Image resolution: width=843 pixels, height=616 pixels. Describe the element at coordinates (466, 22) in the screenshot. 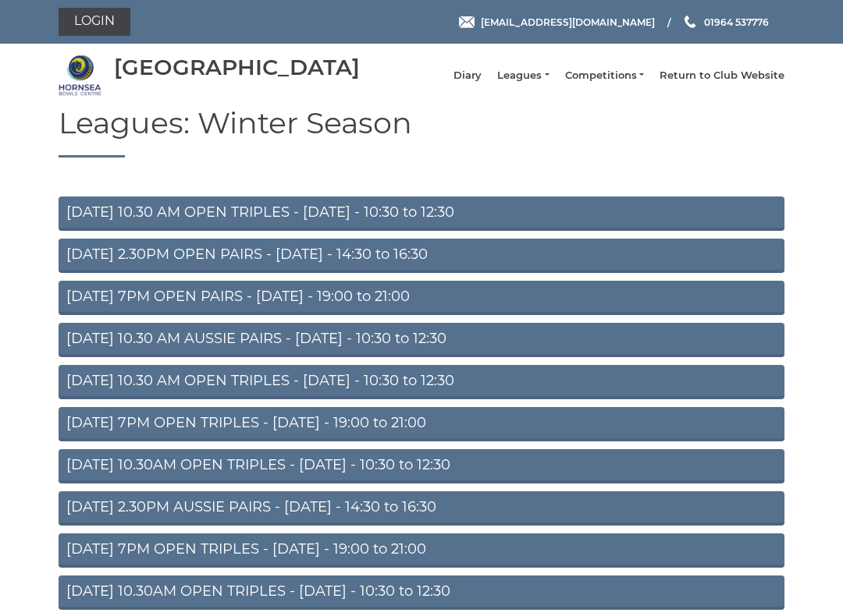

I see `img: Email` at that location.